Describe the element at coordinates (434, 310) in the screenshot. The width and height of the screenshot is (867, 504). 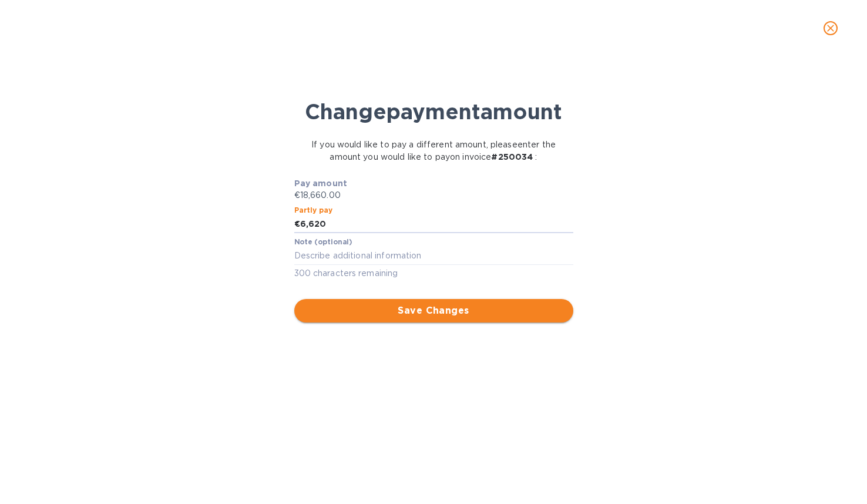
I see `span: Save Changes` at that location.